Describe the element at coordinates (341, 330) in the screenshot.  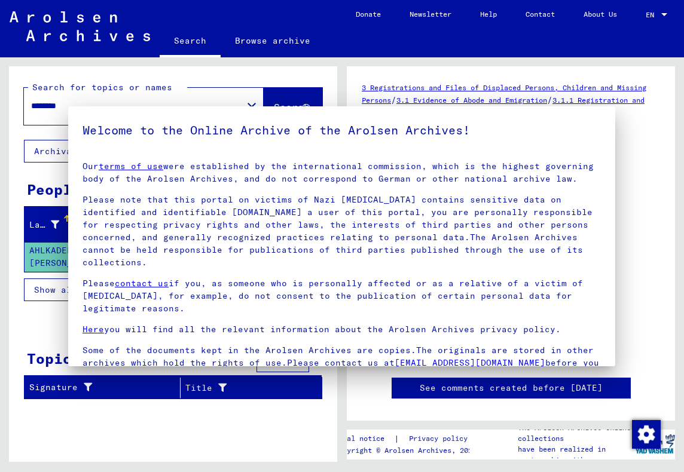
I see `p: you will find all the relevant information about the Arolsen Archives privacy policy.` at that location.